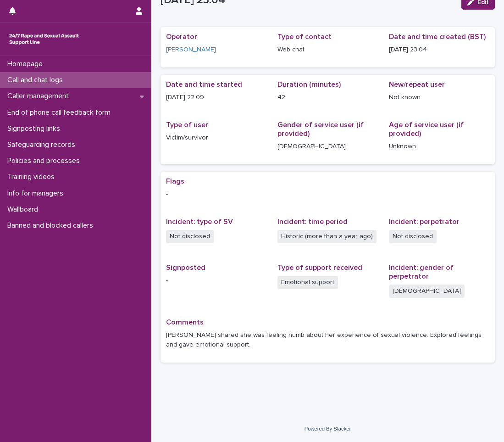 The width and height of the screenshot is (504, 442). Describe the element at coordinates (321, 129) in the screenshot. I see `span: Gender of service user (if provided)` at that location.